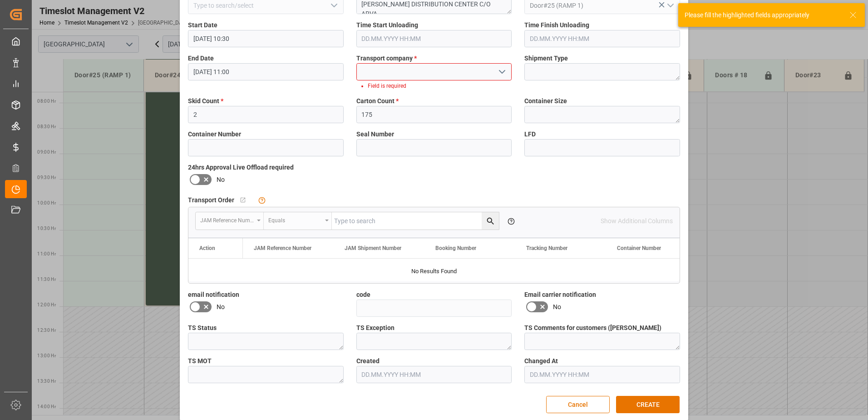 This screenshot has height=420, width=868. What do you see at coordinates (295, 219) in the screenshot?
I see `div: Equals` at bounding box center [295, 219].